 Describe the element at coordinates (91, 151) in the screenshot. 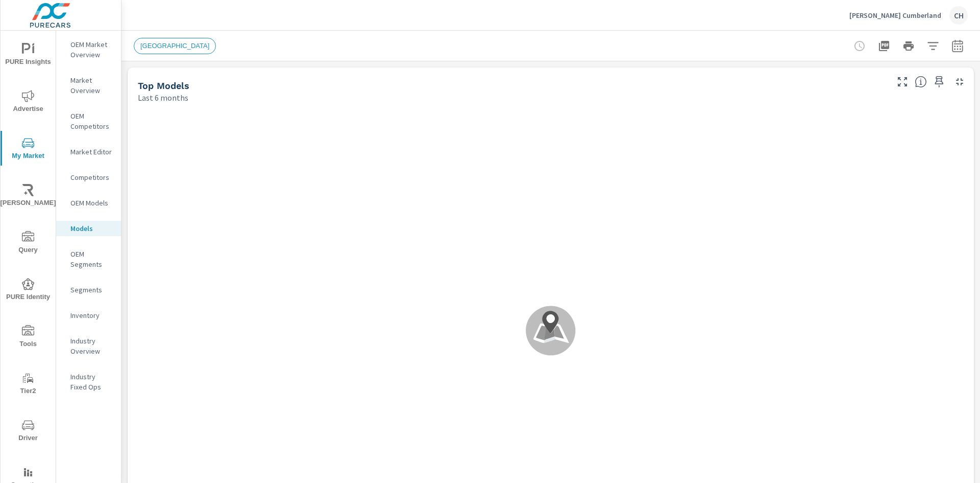

I see `p: Market Editor` at that location.